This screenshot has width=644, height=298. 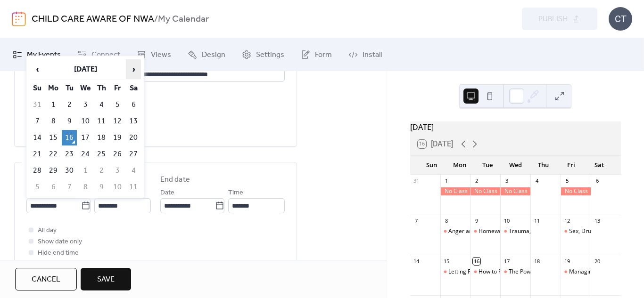 I want to click on div: 8, so click(x=447, y=221).